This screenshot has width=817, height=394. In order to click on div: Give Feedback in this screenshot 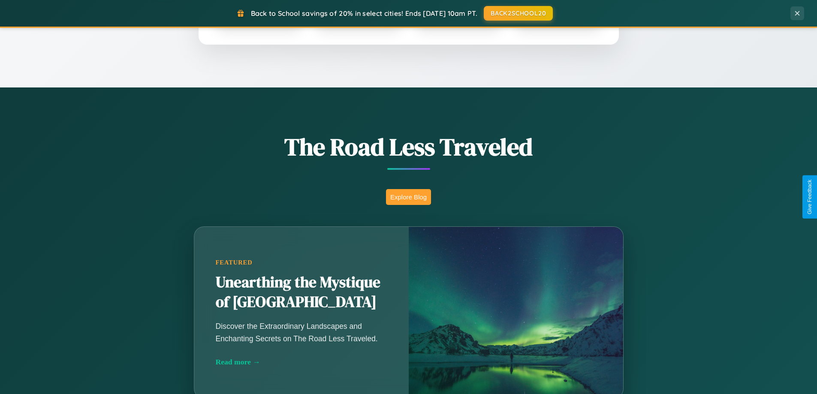, I will do `click(810, 197)`.